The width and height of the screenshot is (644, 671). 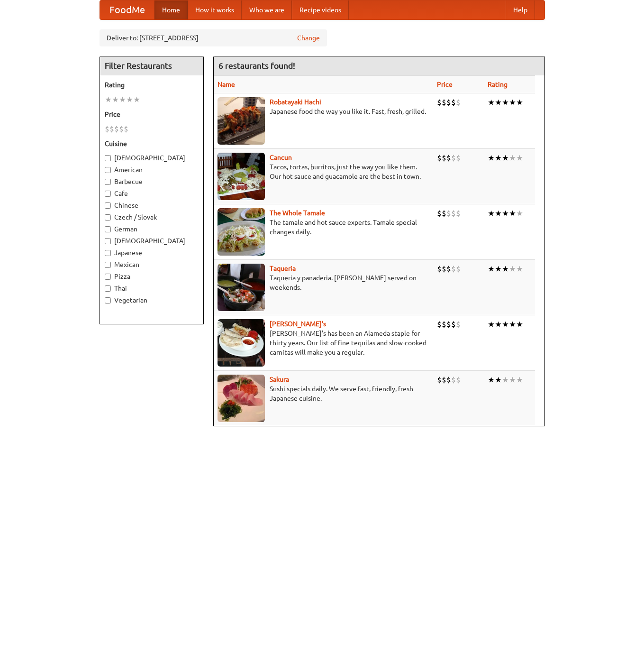 I want to click on a: Price, so click(x=445, y=84).